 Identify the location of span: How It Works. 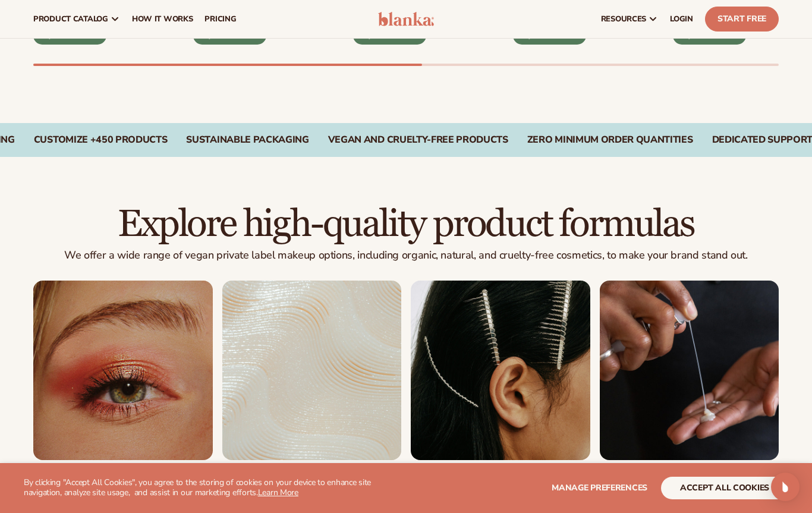
(162, 19).